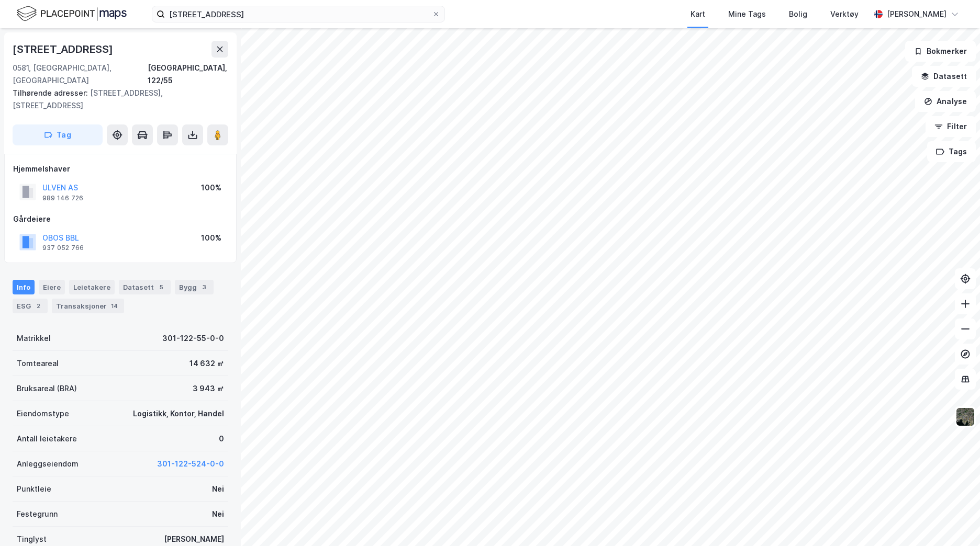 This screenshot has width=980, height=546. Describe the element at coordinates (63, 198) in the screenshot. I see `div: 989 146 726` at that location.